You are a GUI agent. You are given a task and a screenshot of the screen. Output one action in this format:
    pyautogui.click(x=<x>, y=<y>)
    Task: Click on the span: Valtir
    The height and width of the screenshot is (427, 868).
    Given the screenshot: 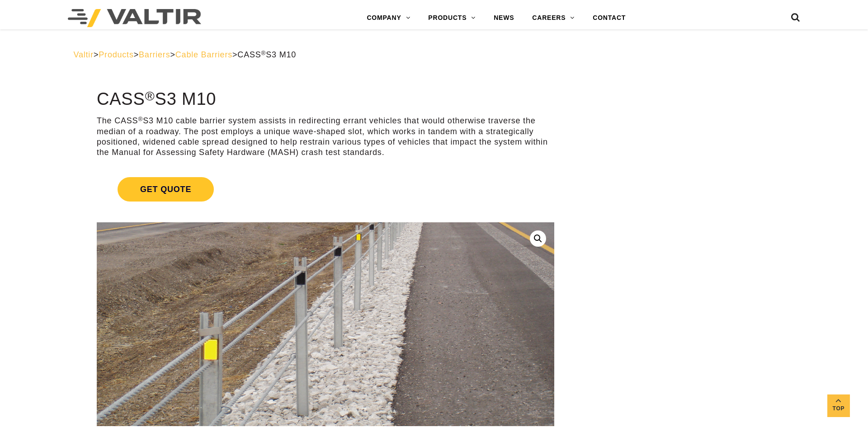 What is the action you would take?
    pyautogui.click(x=83, y=55)
    